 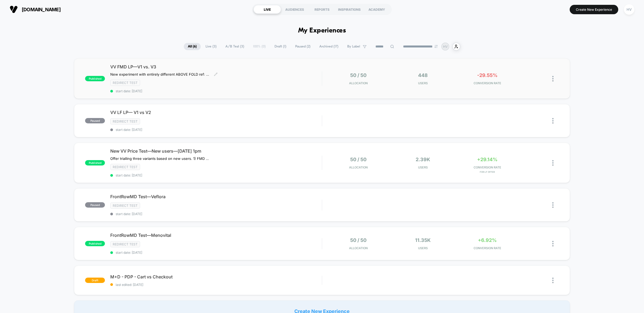 I want to click on span: Paused ( 2 ), so click(x=303, y=47).